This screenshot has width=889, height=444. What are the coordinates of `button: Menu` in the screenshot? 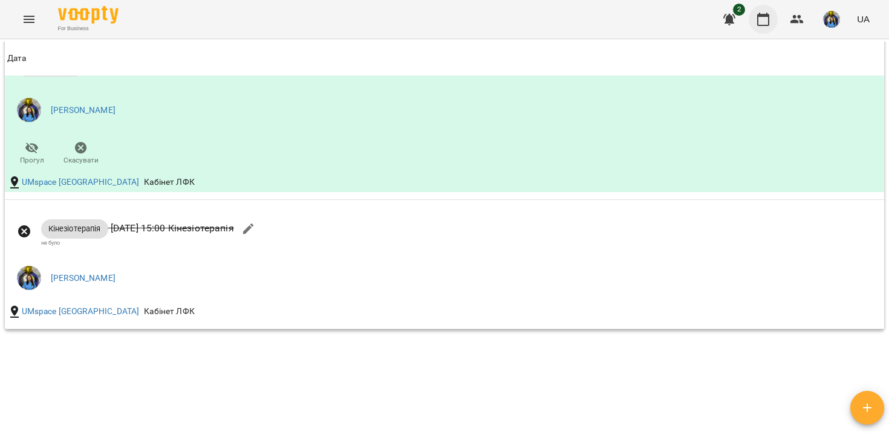 It's located at (29, 19).